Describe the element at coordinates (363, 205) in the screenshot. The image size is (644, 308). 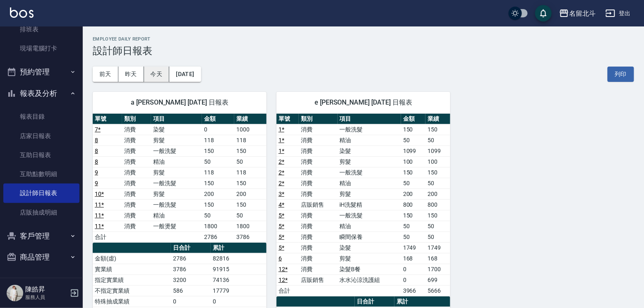
I see `table: a dense table` at that location.